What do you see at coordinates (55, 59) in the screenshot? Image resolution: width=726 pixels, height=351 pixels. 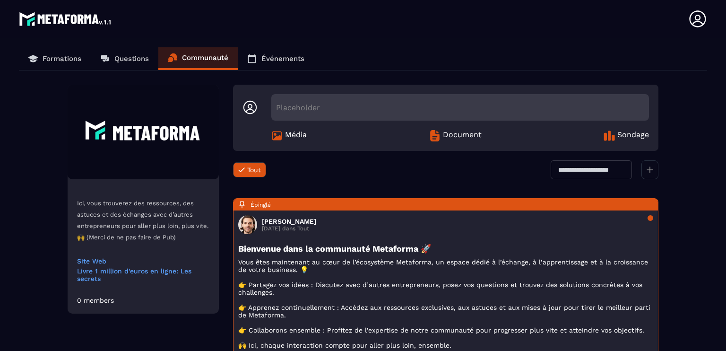 I see `a: Formations` at bounding box center [55, 59].